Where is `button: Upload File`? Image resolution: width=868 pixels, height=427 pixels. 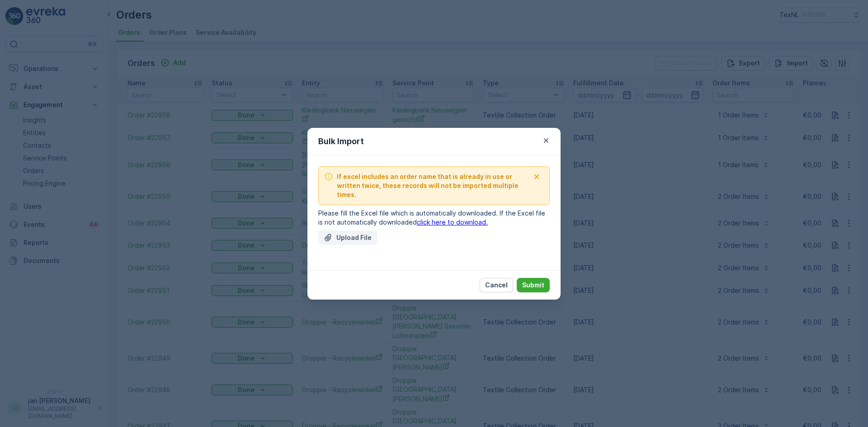
button: Upload File is located at coordinates (348, 237).